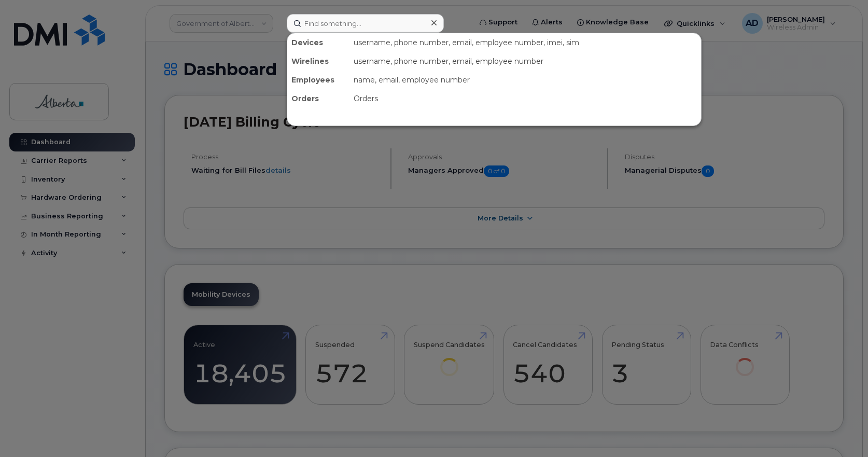 The width and height of the screenshot is (868, 457). What do you see at coordinates (525, 80) in the screenshot?
I see `div: name, email, employee number` at bounding box center [525, 80].